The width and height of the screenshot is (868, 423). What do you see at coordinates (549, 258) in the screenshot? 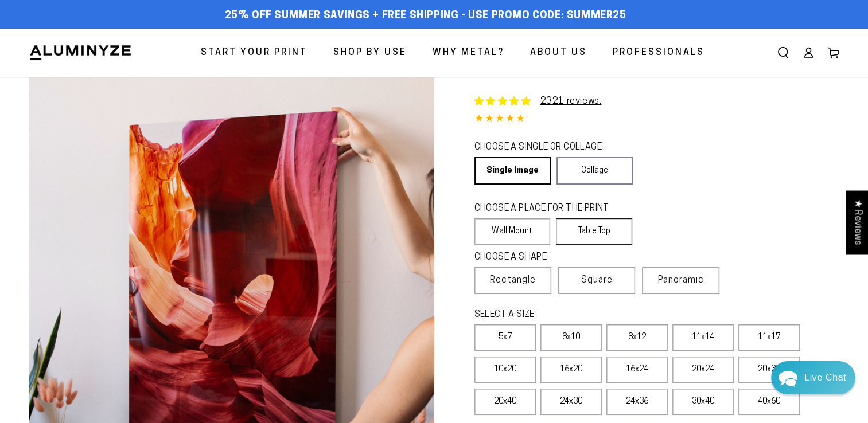
I see `legend: CHOOSE A SHAPE` at bounding box center [549, 258].